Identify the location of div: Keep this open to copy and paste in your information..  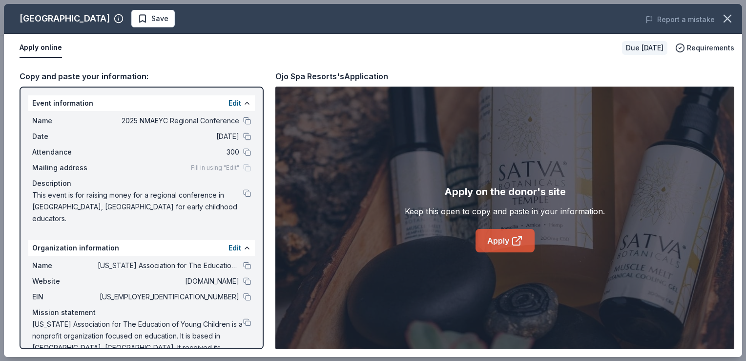
(505, 211).